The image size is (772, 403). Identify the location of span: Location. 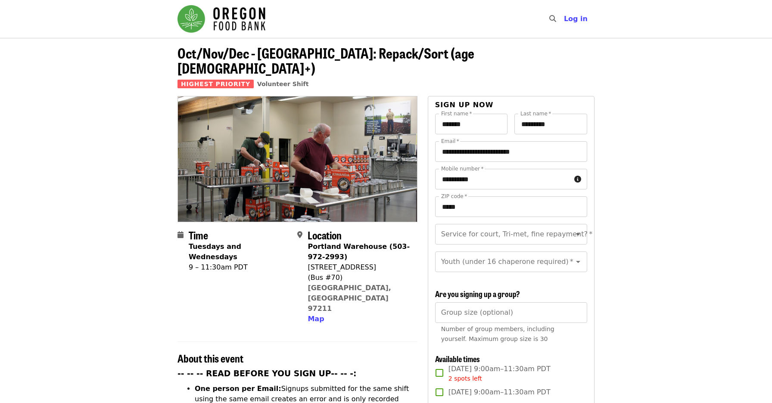
(324, 235).